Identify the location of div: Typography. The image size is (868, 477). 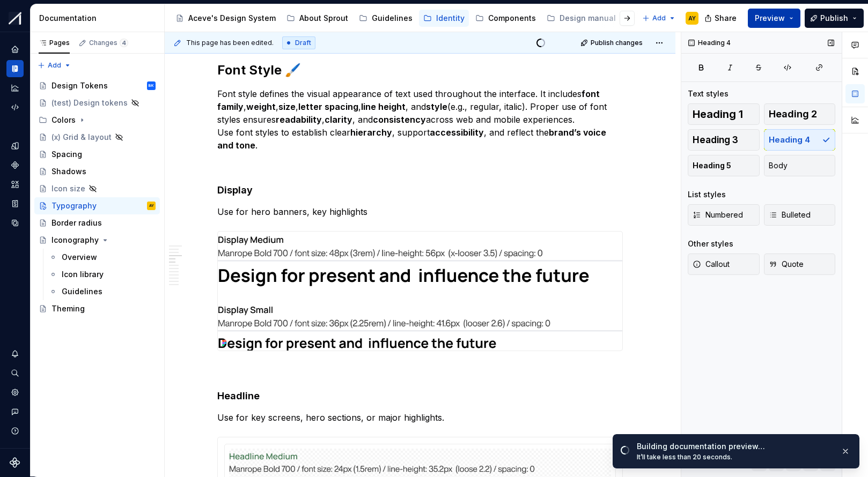
(74, 206).